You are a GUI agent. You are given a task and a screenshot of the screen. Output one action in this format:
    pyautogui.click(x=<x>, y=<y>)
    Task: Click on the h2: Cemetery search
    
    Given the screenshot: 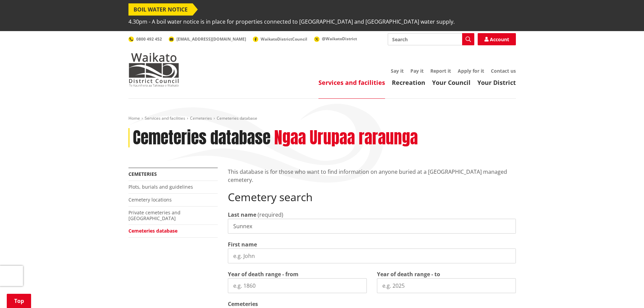 What is the action you would take?
    pyautogui.click(x=372, y=197)
    